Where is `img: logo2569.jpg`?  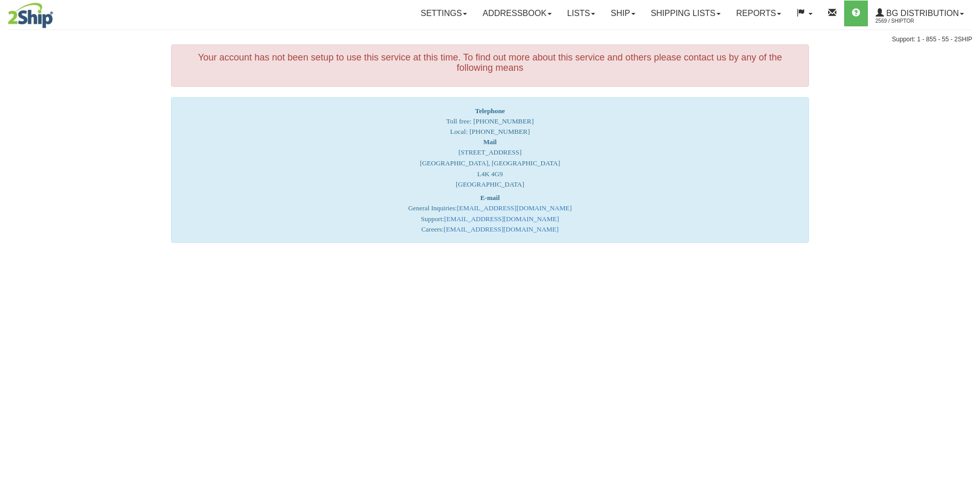
img: logo2569.jpg is located at coordinates (30, 16).